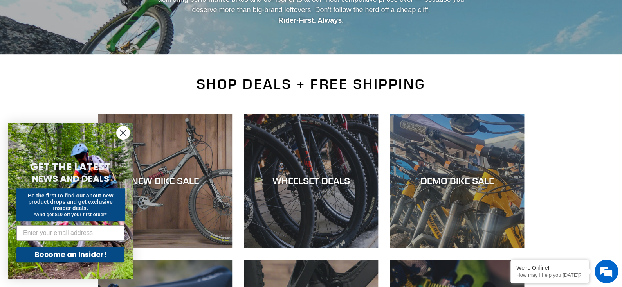 The image size is (622, 287). What do you see at coordinates (311, 181) in the screenshot?
I see `div: WHEELSET DEALS` at bounding box center [311, 181].